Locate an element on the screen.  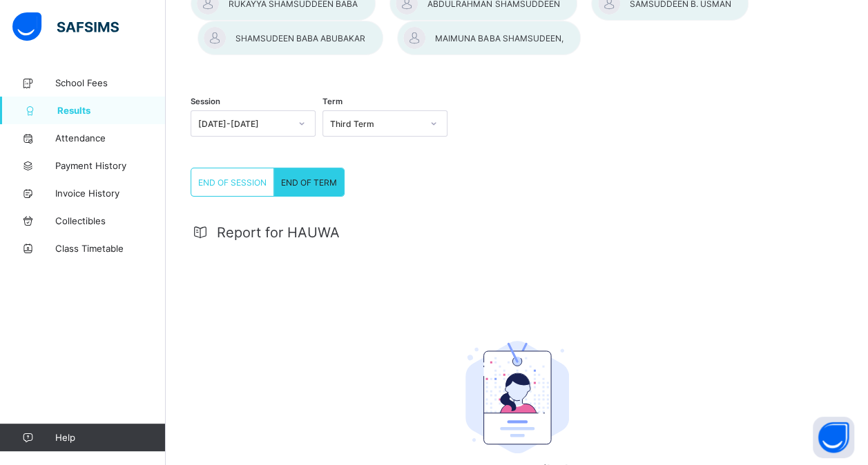
img: safsims is located at coordinates (66, 27).